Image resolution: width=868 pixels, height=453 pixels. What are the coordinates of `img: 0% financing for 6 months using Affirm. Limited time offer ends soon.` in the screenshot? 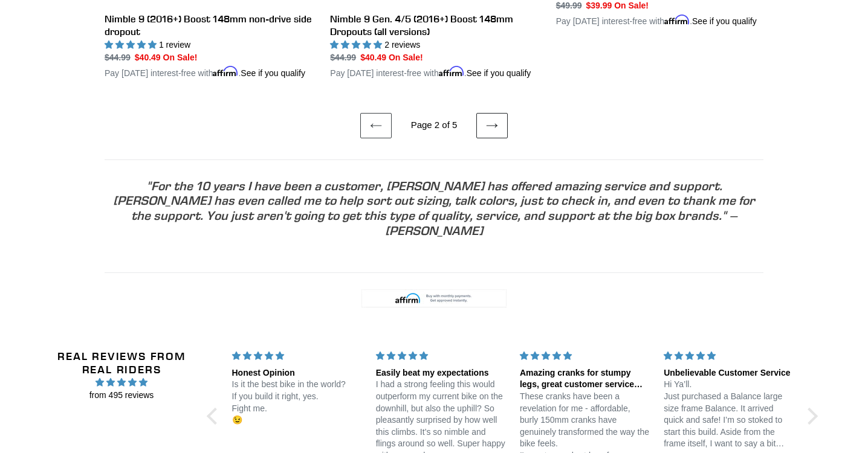 It's located at (434, 298).